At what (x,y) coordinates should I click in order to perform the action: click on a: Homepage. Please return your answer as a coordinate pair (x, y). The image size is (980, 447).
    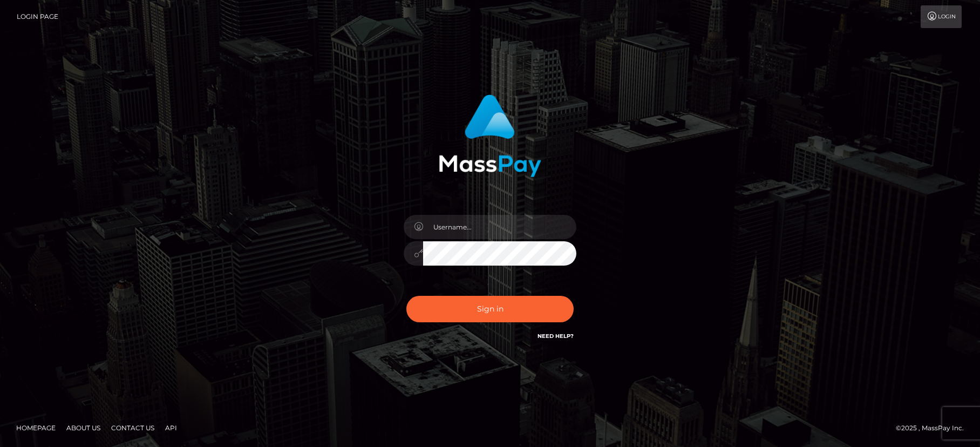
    Looking at the image, I should click on (35, 428).